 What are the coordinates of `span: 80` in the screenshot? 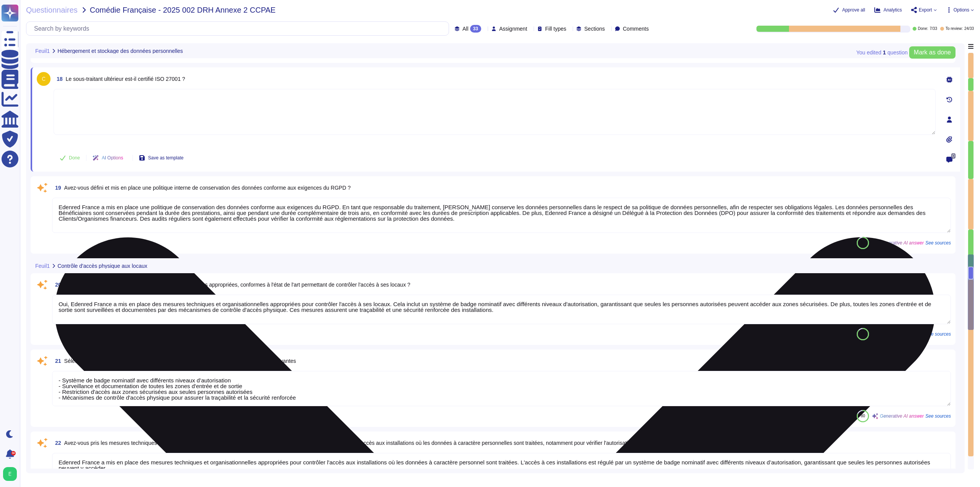 It's located at (863, 415).